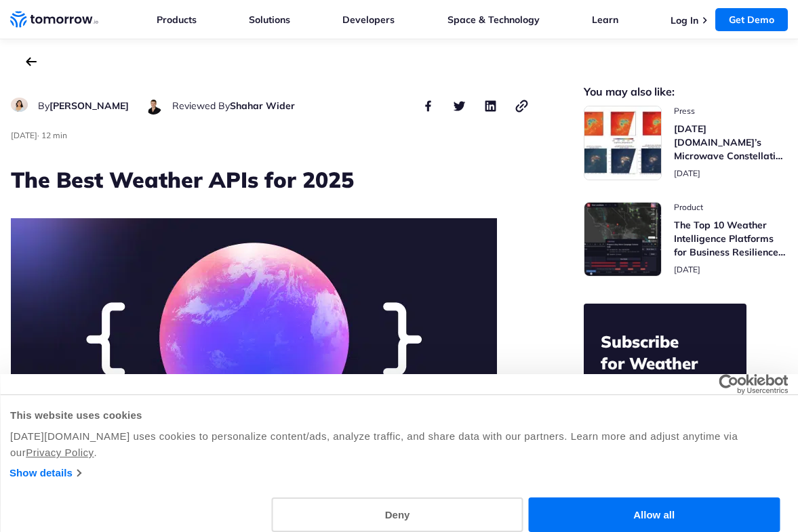 The width and height of the screenshot is (798, 532). What do you see at coordinates (176, 19) in the screenshot?
I see `a: Products` at bounding box center [176, 19].